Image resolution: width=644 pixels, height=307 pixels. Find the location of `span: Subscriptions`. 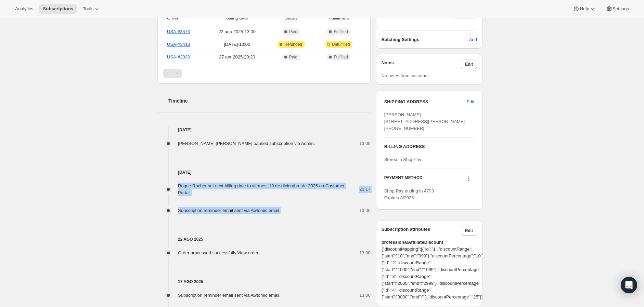

span: Subscriptions is located at coordinates (58, 9).